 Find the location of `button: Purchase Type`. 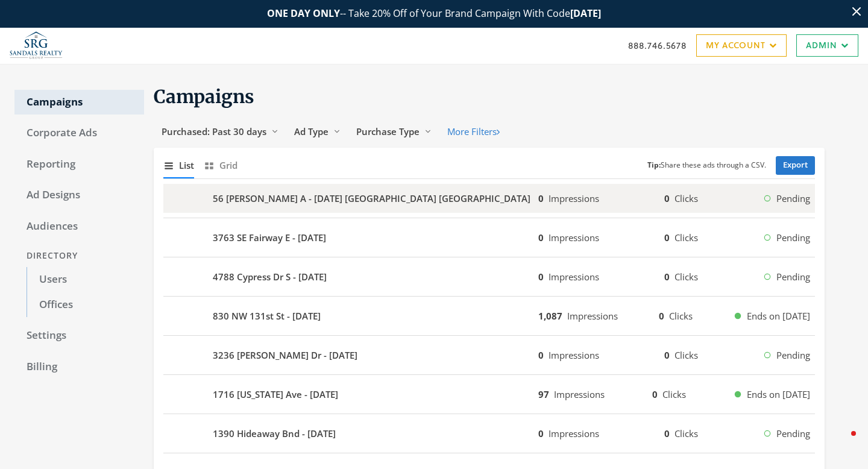

button: Purchase Type is located at coordinates (394, 131).